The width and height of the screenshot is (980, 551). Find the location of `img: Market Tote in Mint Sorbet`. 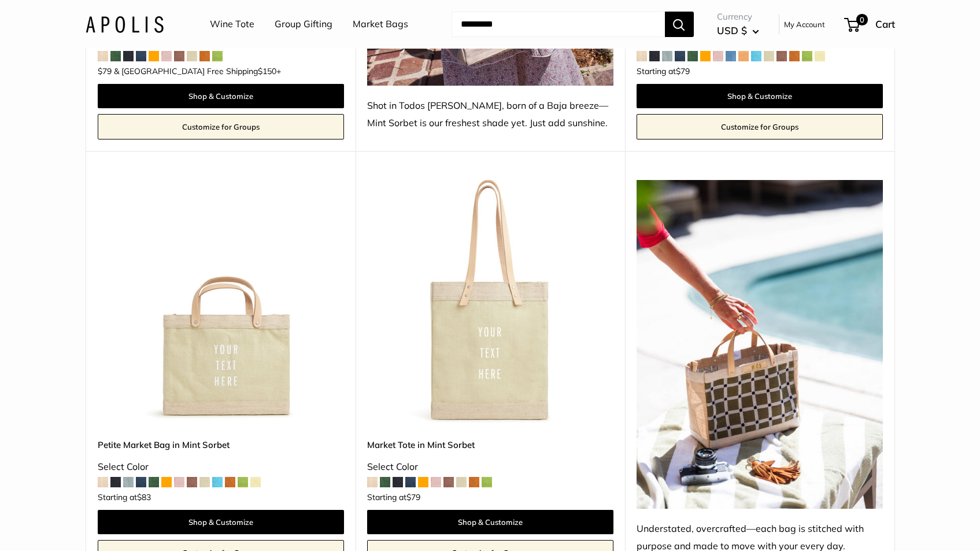

img: Market Tote in Mint Sorbet is located at coordinates (490, 303).